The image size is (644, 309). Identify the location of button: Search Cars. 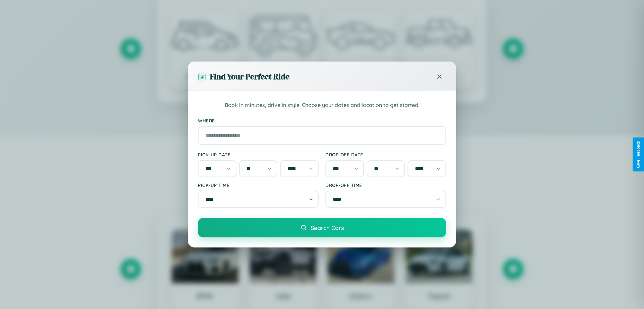
(322, 228).